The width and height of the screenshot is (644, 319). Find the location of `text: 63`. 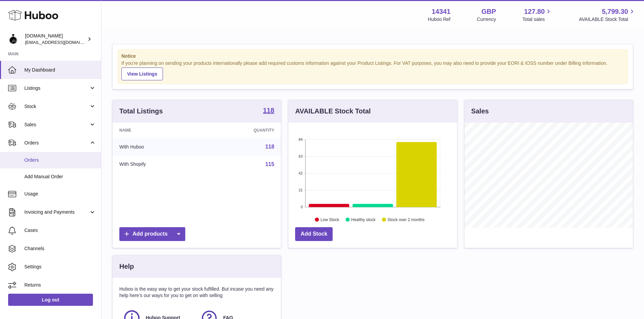

text: 63 is located at coordinates (301, 157).